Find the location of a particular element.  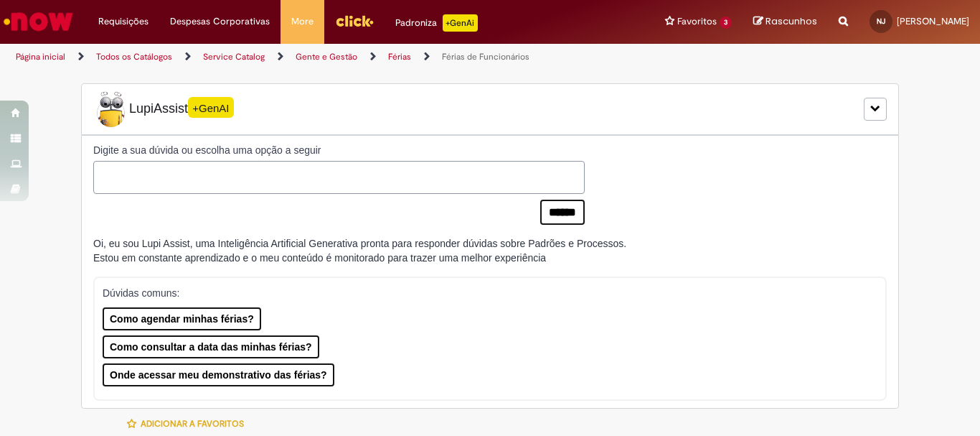

span: Requisições is located at coordinates (124, 21).